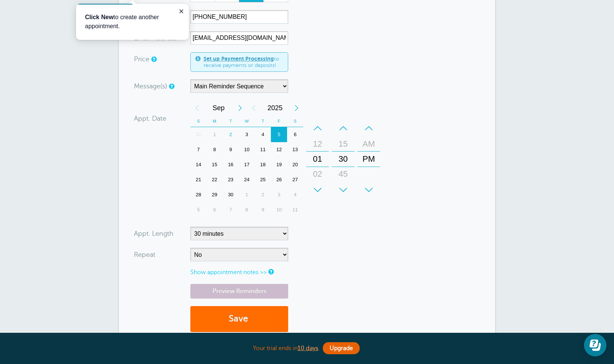  I want to click on th: F, so click(279, 121).